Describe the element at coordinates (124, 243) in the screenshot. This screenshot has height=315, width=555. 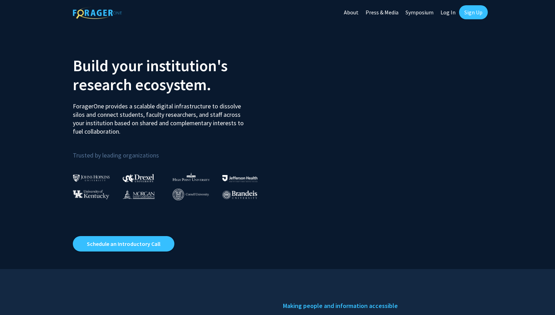
I see `a: Opens in a new tab` at that location.